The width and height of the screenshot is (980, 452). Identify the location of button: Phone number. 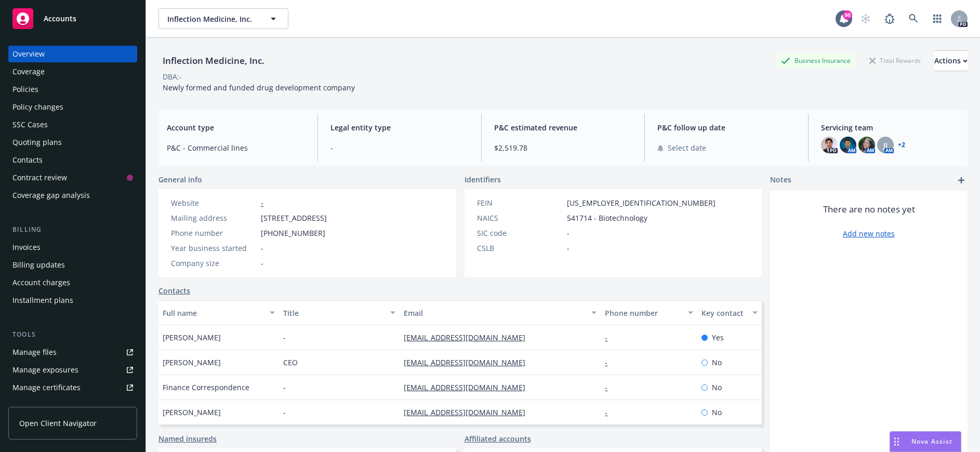
(649, 313).